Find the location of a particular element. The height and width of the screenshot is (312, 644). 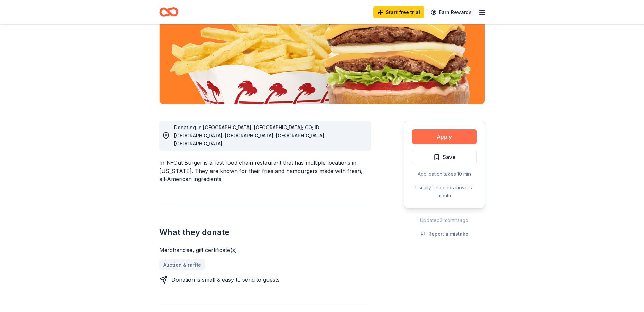

button: Report a mistake is located at coordinates (444, 234).